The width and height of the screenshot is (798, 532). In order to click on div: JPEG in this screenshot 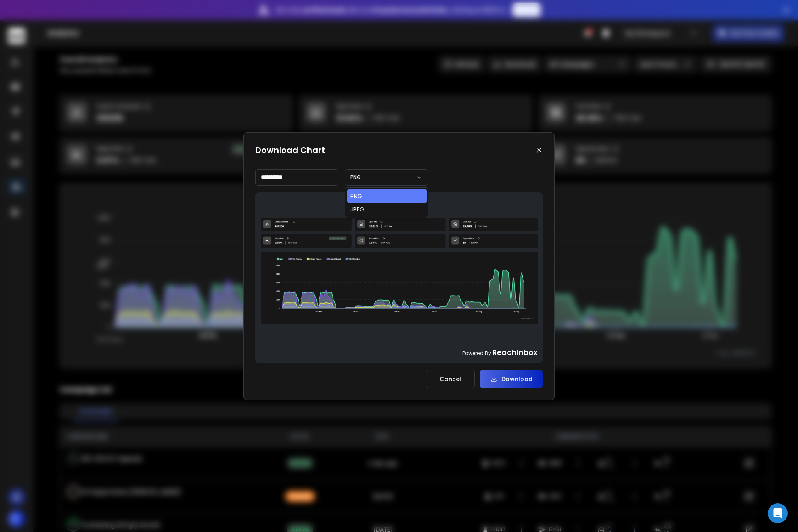, I will do `click(357, 210)`.